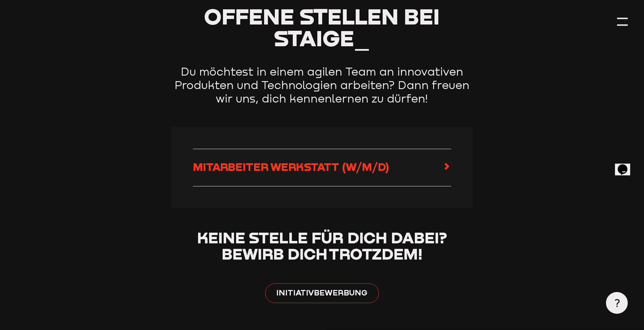 The image size is (644, 330). What do you see at coordinates (322, 293) in the screenshot?
I see `span: INITIATIVBEWERBUNG` at bounding box center [322, 293].